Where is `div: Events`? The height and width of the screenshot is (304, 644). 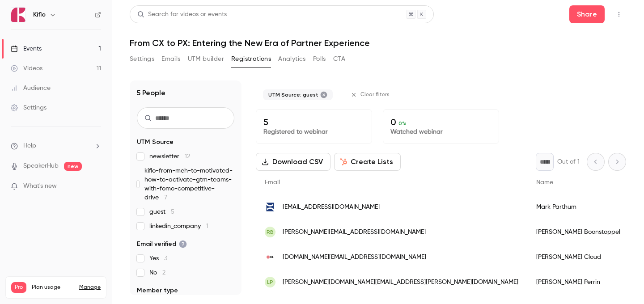
div: Events is located at coordinates (26, 49).